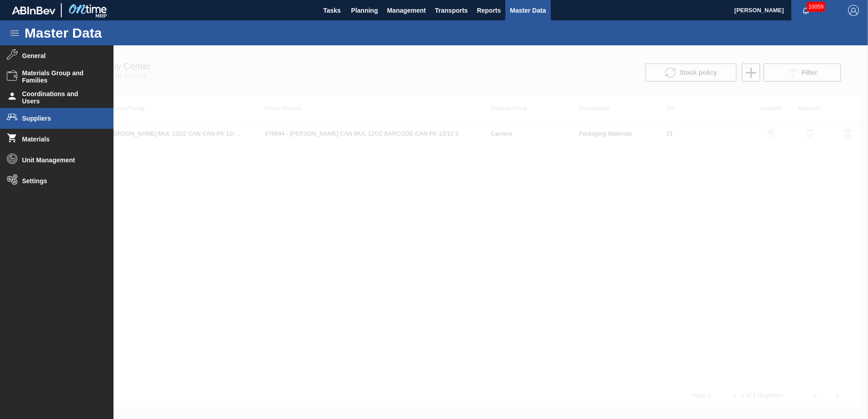 The height and width of the screenshot is (419, 868). Describe the element at coordinates (406, 10) in the screenshot. I see `span: Management` at that location.